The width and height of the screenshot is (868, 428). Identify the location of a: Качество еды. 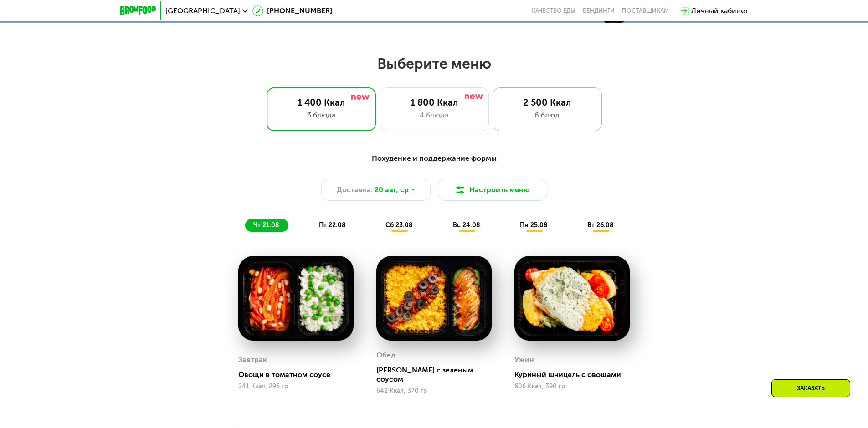
(554, 11).